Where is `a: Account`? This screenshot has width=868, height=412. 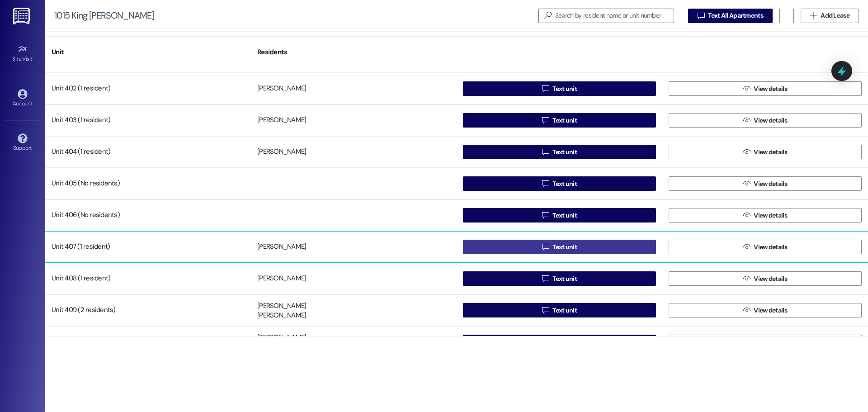 a: Account is located at coordinates (22, 99).